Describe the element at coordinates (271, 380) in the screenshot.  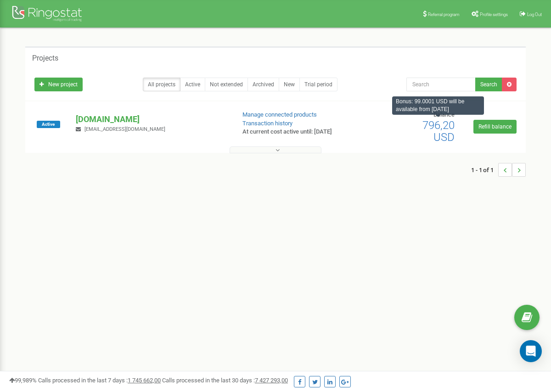
I see `u: 7 427 293,00` at that location.